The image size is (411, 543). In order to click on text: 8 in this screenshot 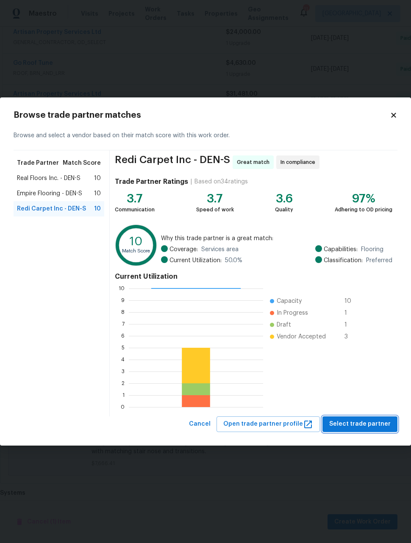, I will do `click(123, 312)`.